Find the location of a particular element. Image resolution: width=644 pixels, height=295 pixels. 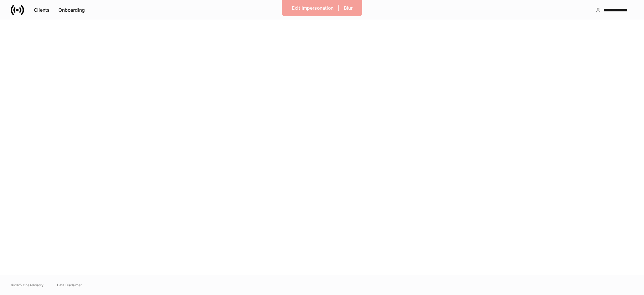

div: Blur is located at coordinates (348, 8).